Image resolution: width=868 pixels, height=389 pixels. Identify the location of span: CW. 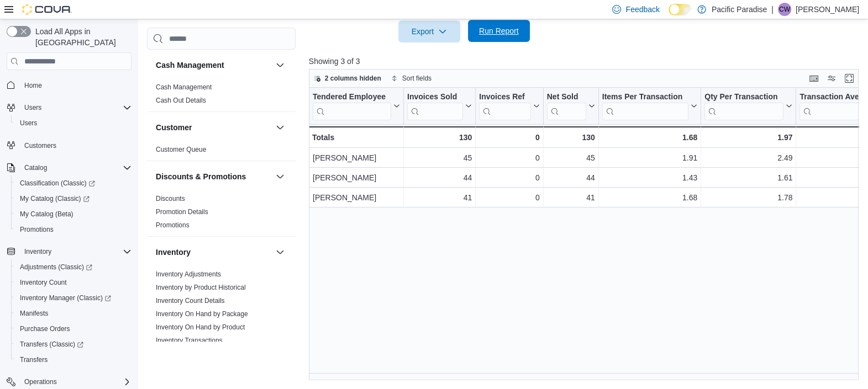
(785, 9).